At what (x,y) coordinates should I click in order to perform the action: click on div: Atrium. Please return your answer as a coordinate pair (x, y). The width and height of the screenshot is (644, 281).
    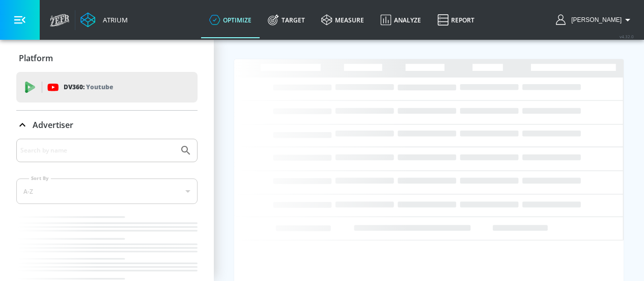
    Looking at the image, I should click on (113, 20).